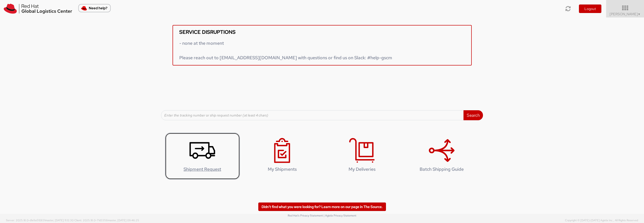  What do you see at coordinates (312, 115) in the screenshot?
I see `input: Enter the tracking number or ship request number (at least 4 chars)` at bounding box center [312, 115].